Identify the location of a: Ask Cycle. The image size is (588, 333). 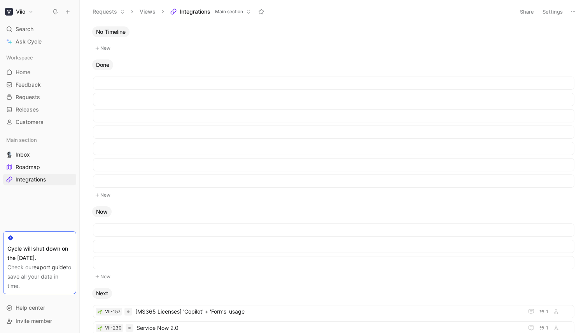
(40, 42).